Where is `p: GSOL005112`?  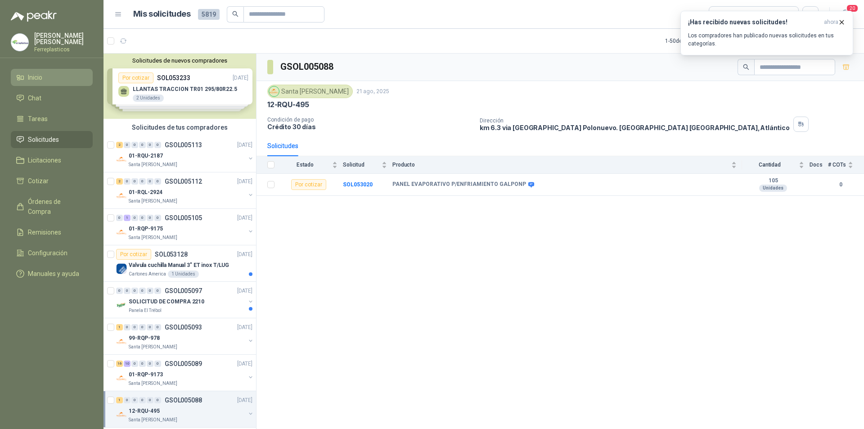 p: GSOL005112 is located at coordinates (183, 181).